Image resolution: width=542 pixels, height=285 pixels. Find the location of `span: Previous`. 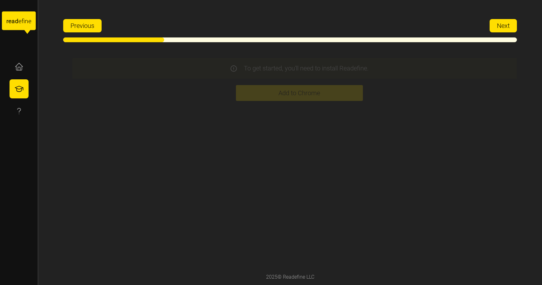

span: Previous is located at coordinates (82, 26).